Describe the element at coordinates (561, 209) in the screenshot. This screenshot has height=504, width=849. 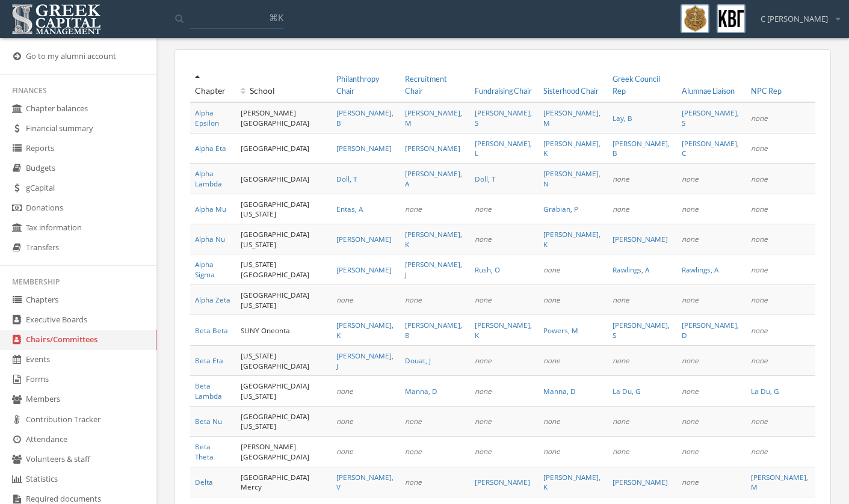
I see `a: Grabian, P` at that location.